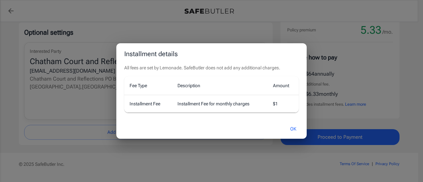  What do you see at coordinates (293, 129) in the screenshot?
I see `button: OK` at bounding box center [293, 129].